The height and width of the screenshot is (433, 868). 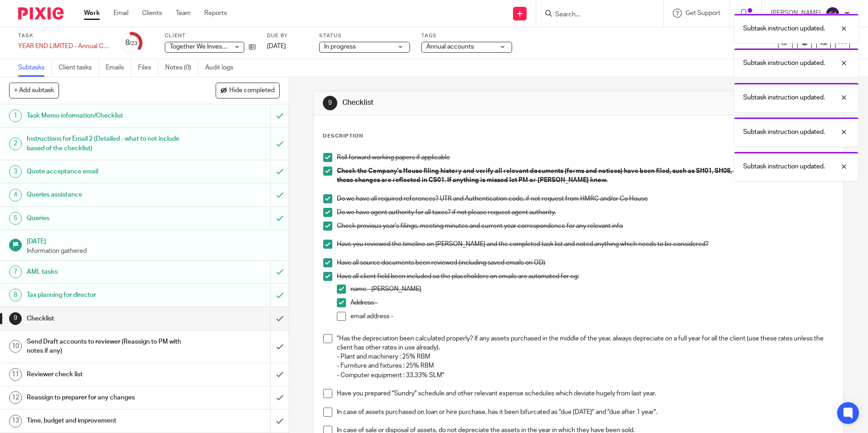 I want to click on p: Address -, so click(x=592, y=303).